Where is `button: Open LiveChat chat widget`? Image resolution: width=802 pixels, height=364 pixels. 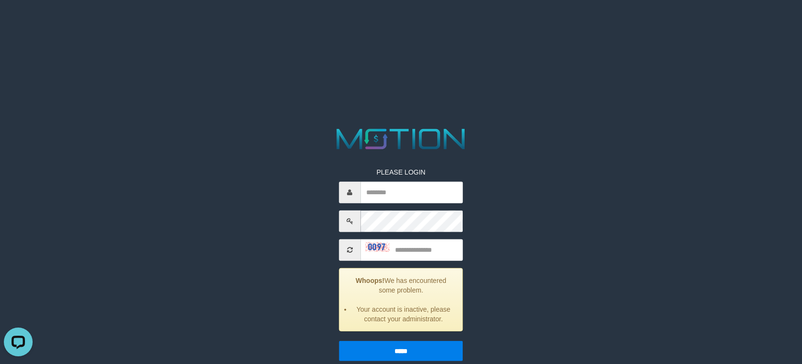
button: Open LiveChat chat widget is located at coordinates (18, 18).